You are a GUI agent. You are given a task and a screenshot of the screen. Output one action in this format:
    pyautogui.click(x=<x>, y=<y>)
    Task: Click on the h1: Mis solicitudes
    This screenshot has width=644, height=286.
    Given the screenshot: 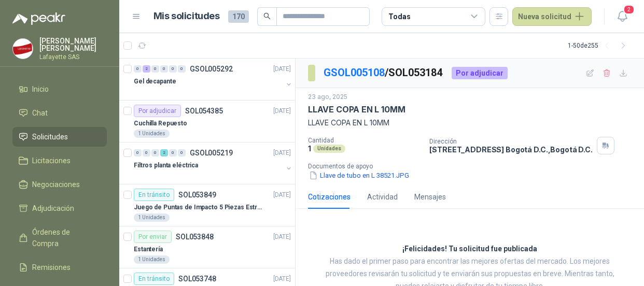 What is the action you would take?
    pyautogui.click(x=186, y=16)
    